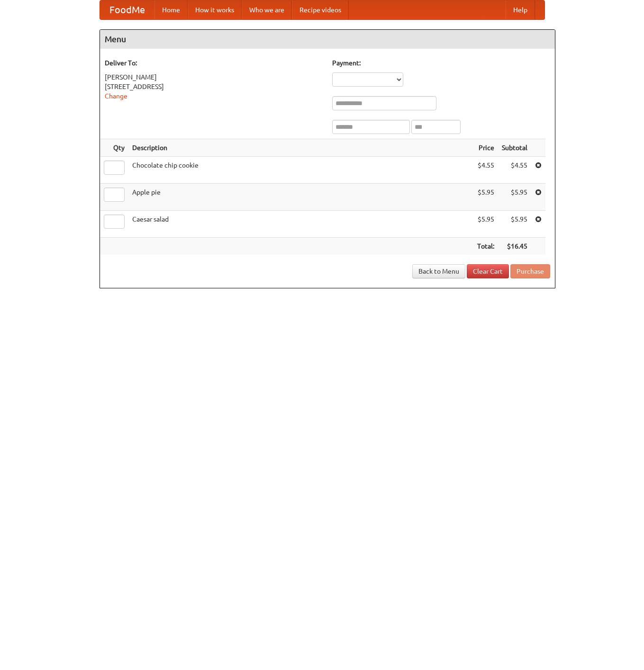 This screenshot has height=670, width=644. What do you see at coordinates (441, 63) in the screenshot?
I see `h5: Payment:` at bounding box center [441, 63].